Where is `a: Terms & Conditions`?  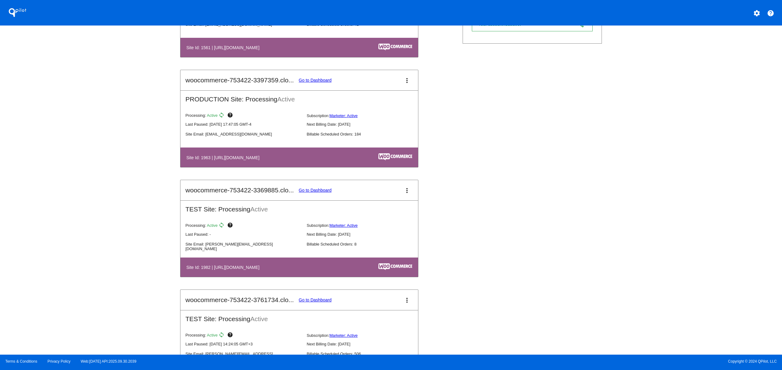
a: Terms & Conditions is located at coordinates (21, 362).